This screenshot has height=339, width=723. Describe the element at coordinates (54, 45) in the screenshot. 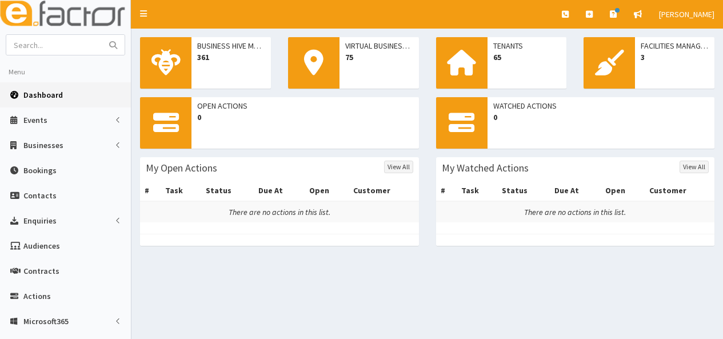

I see `input: Search...` at that location.